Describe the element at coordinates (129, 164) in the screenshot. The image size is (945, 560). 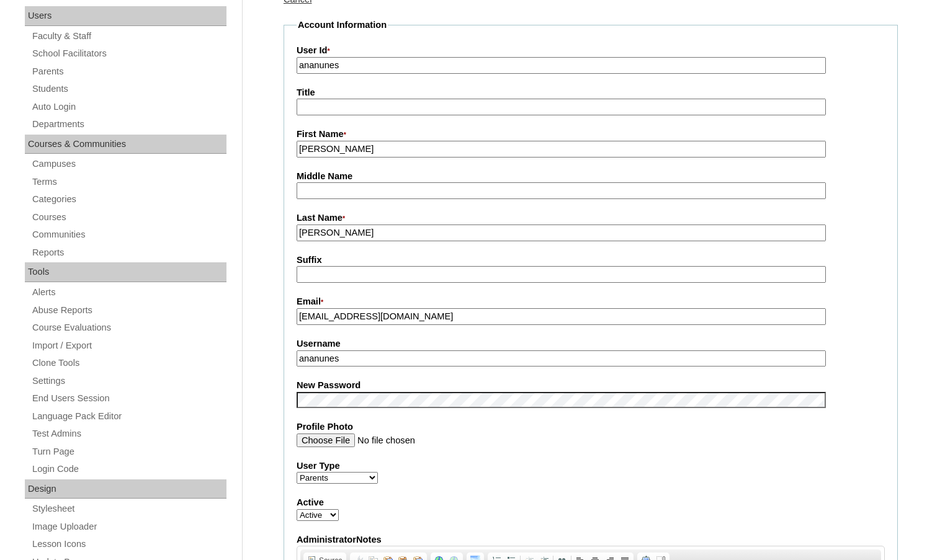
I see `a: Campuses` at that location.